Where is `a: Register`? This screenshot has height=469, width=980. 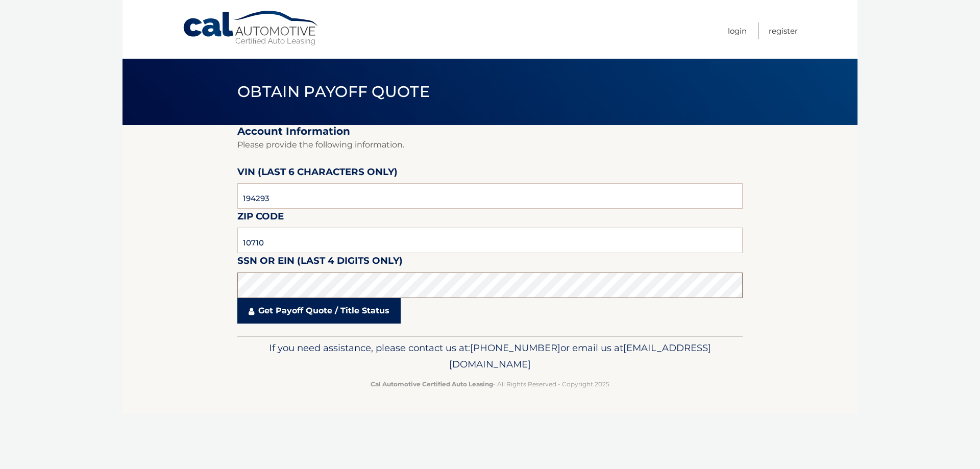
a: Register is located at coordinates (783, 30).